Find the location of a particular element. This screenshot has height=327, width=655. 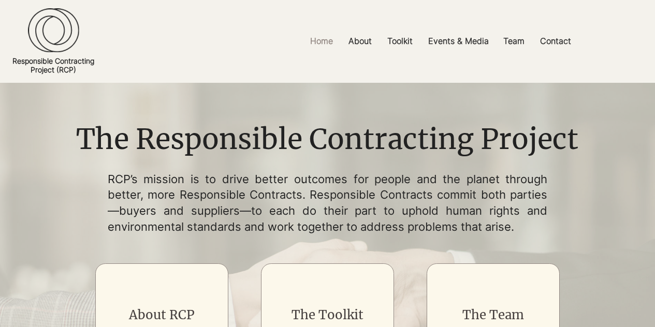

a: Events & Media is located at coordinates (458, 41).